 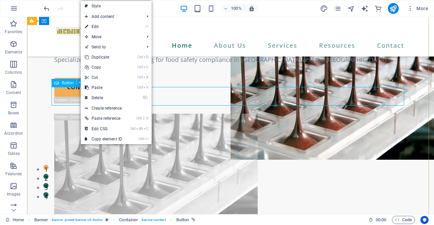 What do you see at coordinates (417, 8) in the screenshot?
I see `span: More` at bounding box center [417, 8].